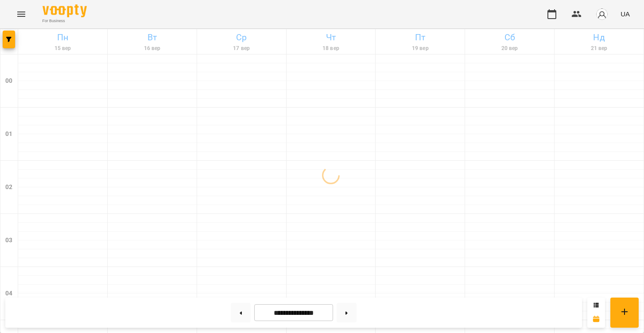  Describe the element at coordinates (9, 187) in the screenshot. I see `h6: 02` at that location.